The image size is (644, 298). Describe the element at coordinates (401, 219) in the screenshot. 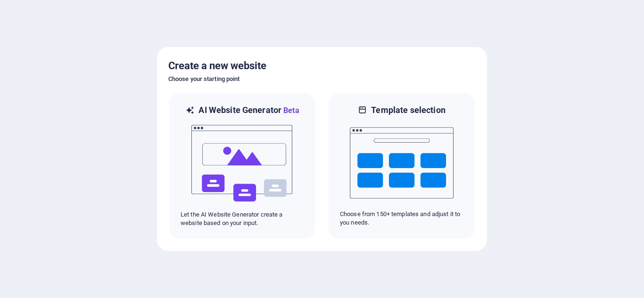

I see `p: Choose from 150+ templates and adjust it to you needs.` at that location.